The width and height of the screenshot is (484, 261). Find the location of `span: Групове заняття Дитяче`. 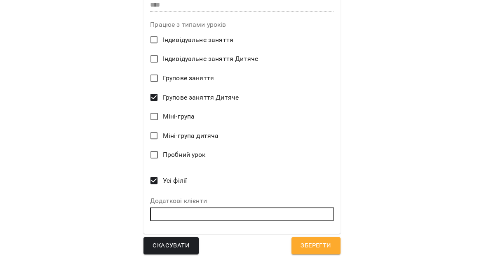

span: Групове заняття Дитяче is located at coordinates (201, 98).